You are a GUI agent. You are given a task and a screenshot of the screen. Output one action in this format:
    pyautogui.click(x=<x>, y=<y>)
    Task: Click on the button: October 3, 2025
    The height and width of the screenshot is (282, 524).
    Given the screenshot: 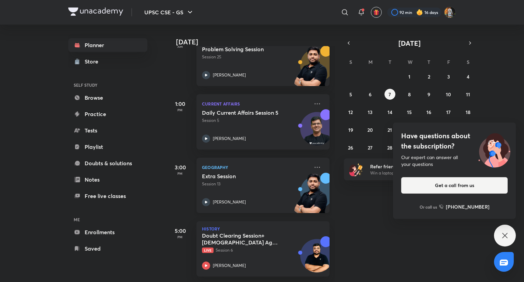 What is the action you would take?
    pyautogui.click(x=448, y=76)
    